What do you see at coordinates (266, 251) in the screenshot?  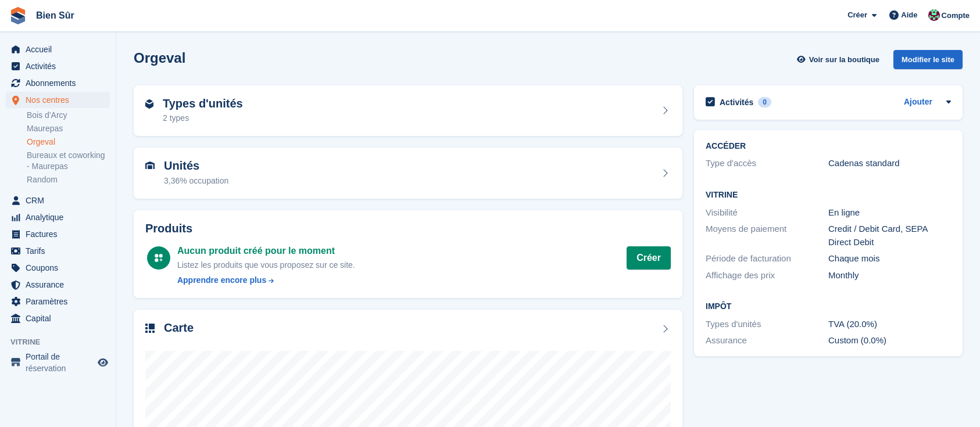 I see `div: Aucun produit créé pour le moment` at bounding box center [266, 251].